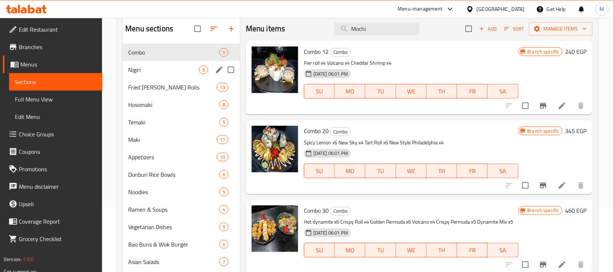  I want to click on div: Bao Buns & Wok Burger, so click(174, 244).